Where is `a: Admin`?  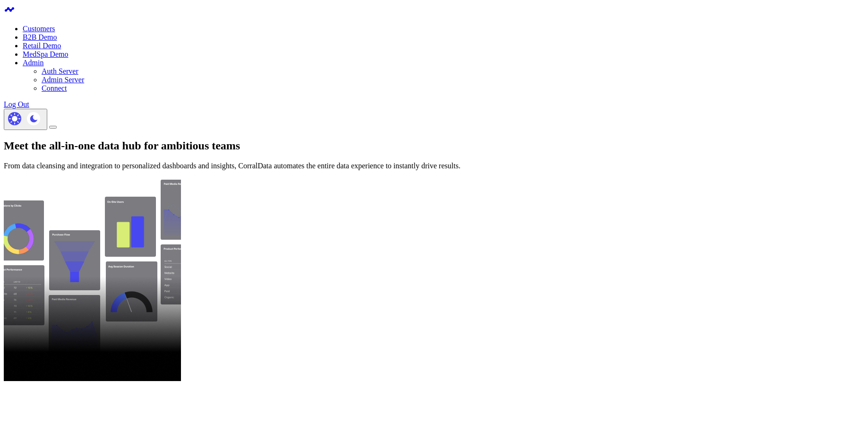 a: Admin is located at coordinates (33, 62).